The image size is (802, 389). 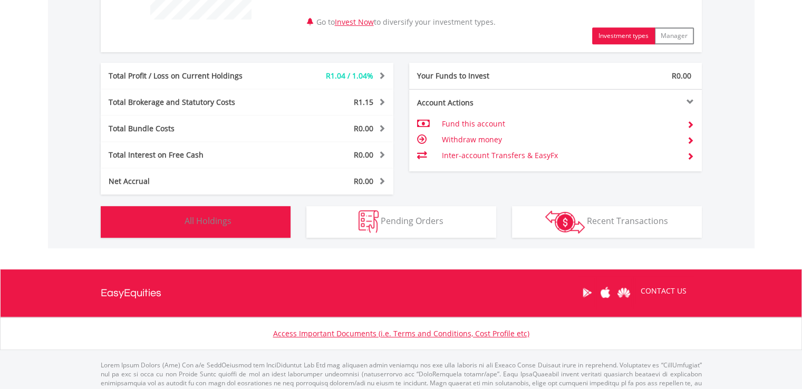 I want to click on div: Total Bundle Costs, so click(x=186, y=129).